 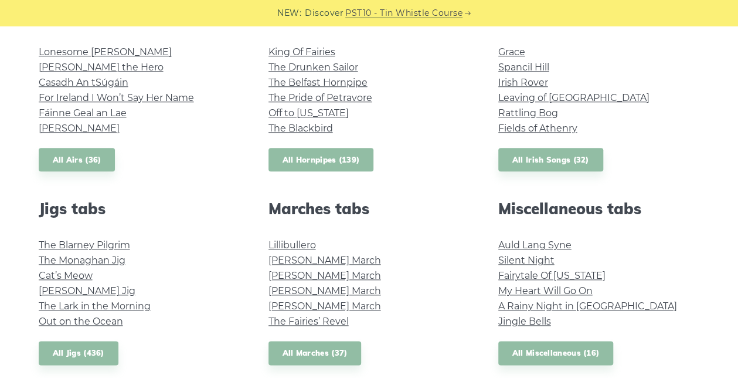 What do you see at coordinates (404, 13) in the screenshot?
I see `a: PST10 - Tin Whistle Course` at bounding box center [404, 13].